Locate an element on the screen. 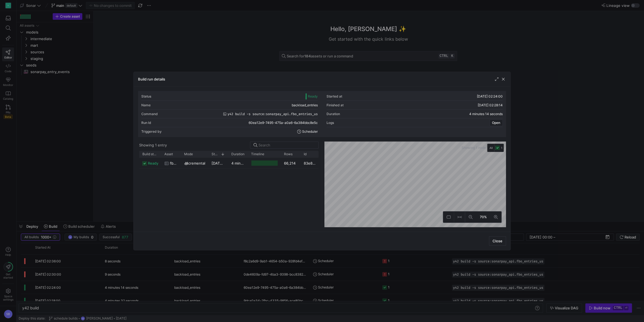 This screenshot has height=322, width=644. div: Status is located at coordinates (147, 97).